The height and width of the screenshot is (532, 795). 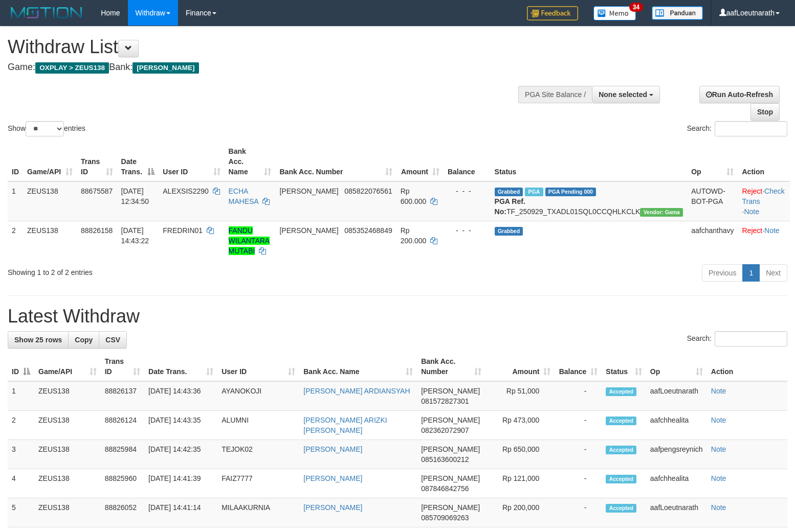 I want to click on h1: Latest Withdraw, so click(x=398, y=316).